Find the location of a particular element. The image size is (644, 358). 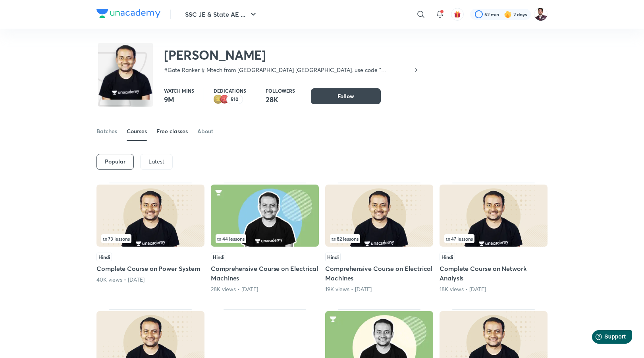

button: Follow is located at coordinates (346, 96).